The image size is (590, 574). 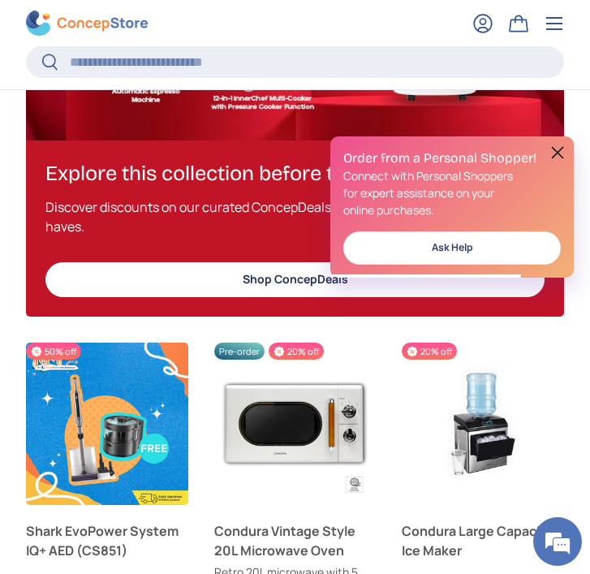 I want to click on h2: Explore this collection before they're gone!, so click(x=294, y=173).